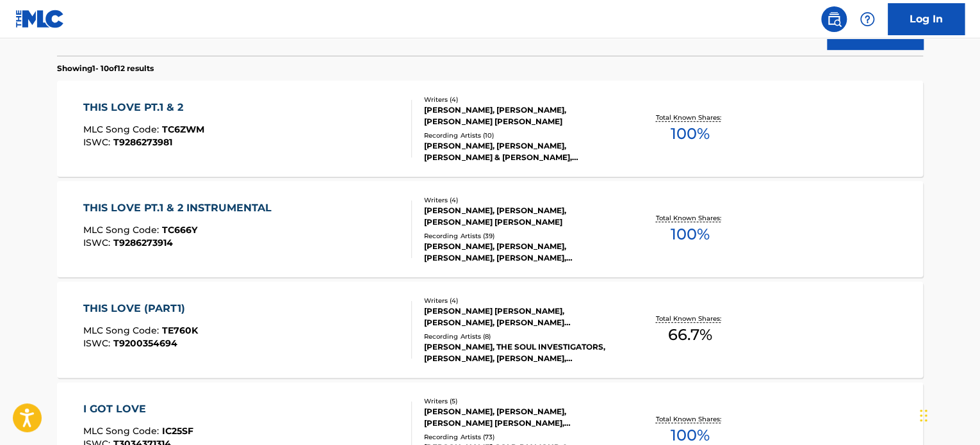 This screenshot has width=980, height=445. What do you see at coordinates (105, 68) in the screenshot?
I see `p: Showing 1 - 10 of 12 results` at bounding box center [105, 68].